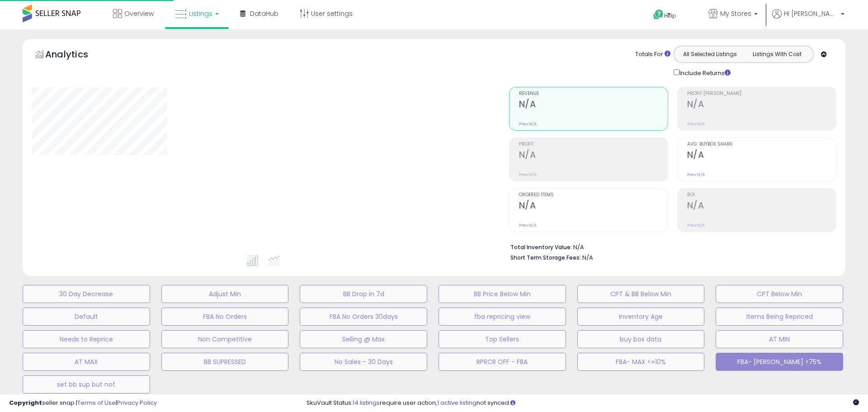 Image resolution: width=868 pixels, height=412 pixels. Describe the element at coordinates (503, 317) in the screenshot. I see `button: fba repricing view` at that location.